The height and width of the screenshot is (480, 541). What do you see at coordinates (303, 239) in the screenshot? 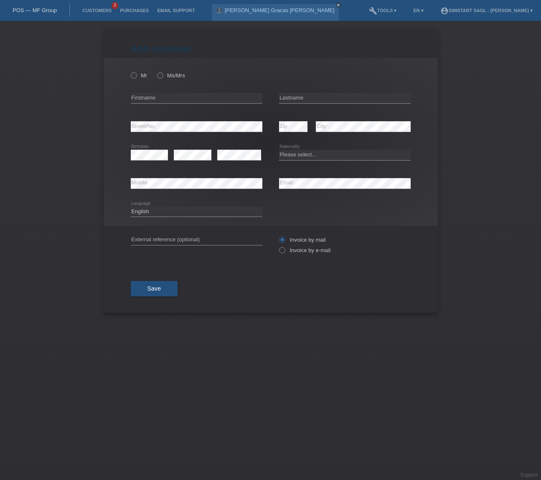
I see `label: Invoice by mail` at bounding box center [303, 239].